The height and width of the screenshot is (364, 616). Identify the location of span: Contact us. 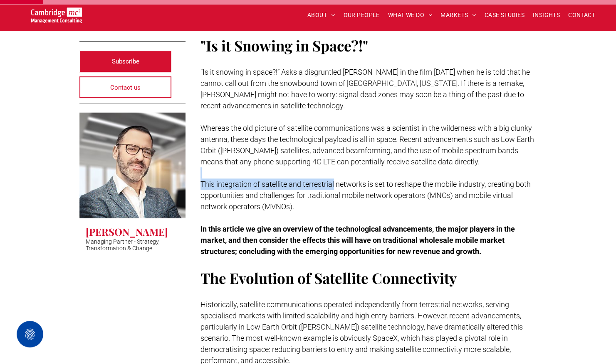
(125, 88).